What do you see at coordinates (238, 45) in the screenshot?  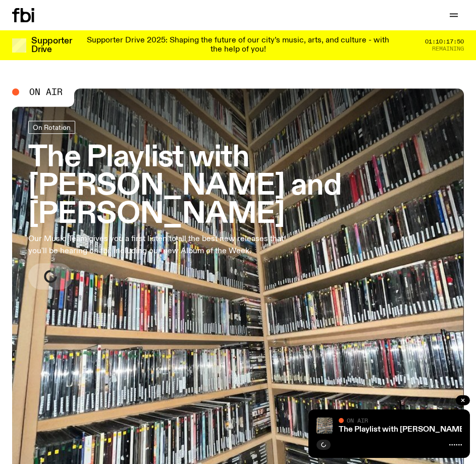 I see `p: Supporter Drive 2025: Shaping the future of our city’s music, arts, and culture - with the help o...` at bounding box center [238, 45].